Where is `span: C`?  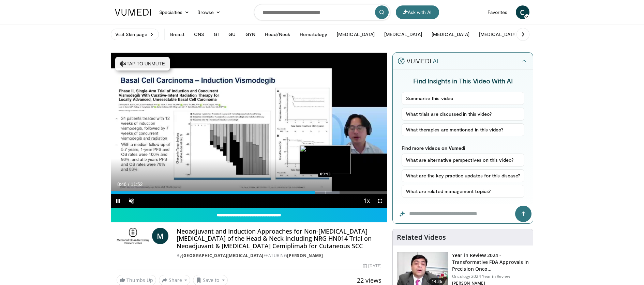
span: C is located at coordinates (523, 12).